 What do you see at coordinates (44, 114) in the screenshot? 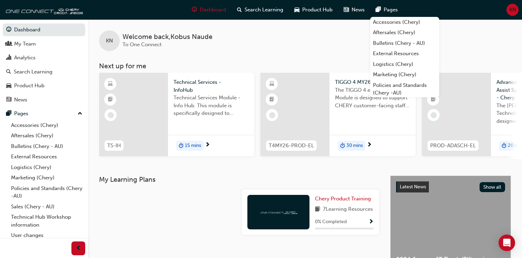
I see `button: Pages` at bounding box center [44, 114].